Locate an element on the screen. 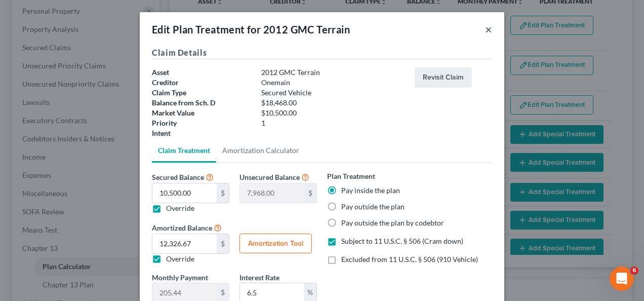 The image size is (644, 301). label: Interest Rate is located at coordinates (259, 277).